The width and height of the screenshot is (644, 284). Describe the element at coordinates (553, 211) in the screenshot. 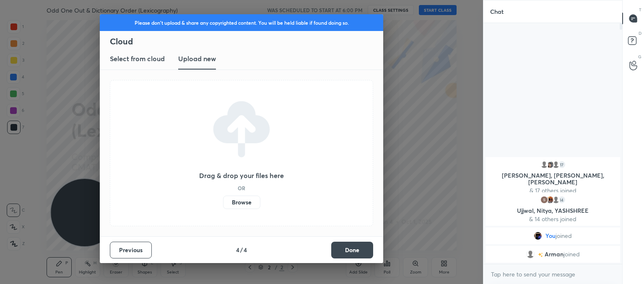

I see `p: Ujjwal, Nitya, YASHSHREE` at that location.